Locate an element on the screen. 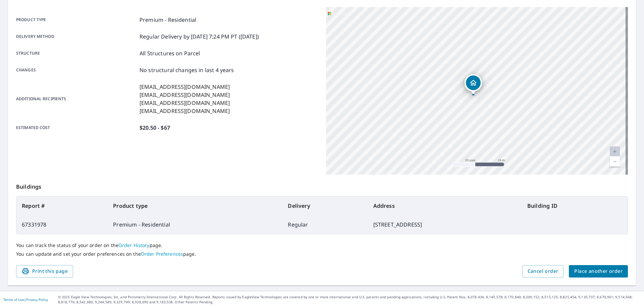 This screenshot has height=308, width=644. p: Premium - Residential is located at coordinates (168, 20).